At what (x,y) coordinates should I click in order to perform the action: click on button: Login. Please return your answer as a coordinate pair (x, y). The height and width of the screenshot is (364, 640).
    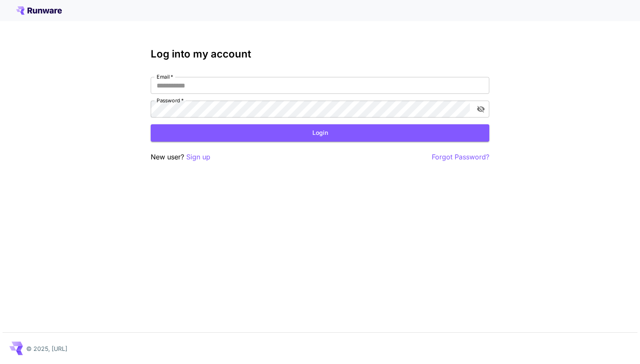
    Looking at the image, I should click on (320, 133).